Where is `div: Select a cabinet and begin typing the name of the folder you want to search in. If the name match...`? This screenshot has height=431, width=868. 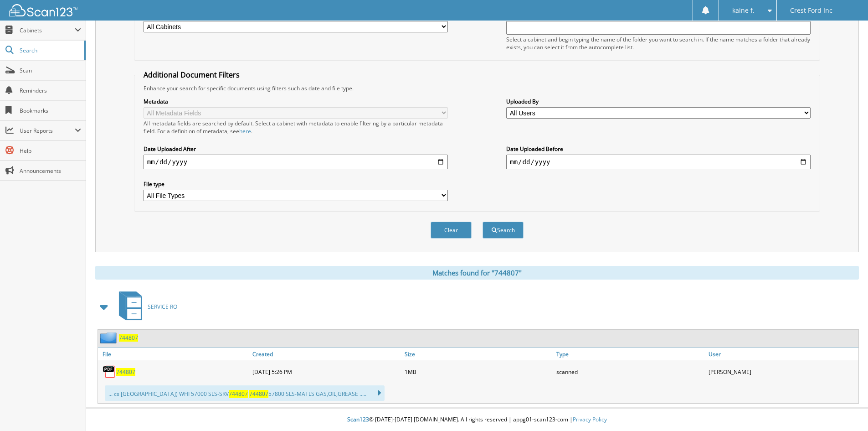 div: Select a cabinet and begin typing the name of the folder you want to search in. If the name match... is located at coordinates (659, 43).